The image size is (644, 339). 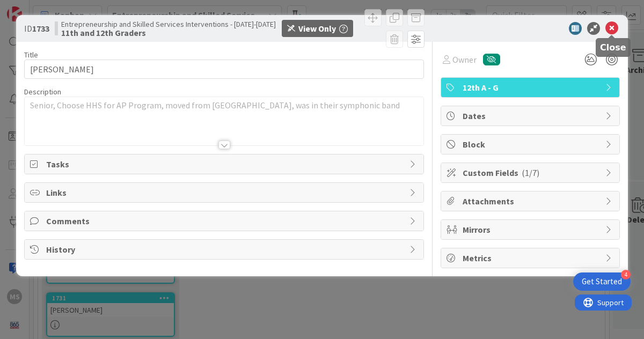 What do you see at coordinates (532, 173) in the screenshot?
I see `span: Custom Fields` at bounding box center [532, 173].